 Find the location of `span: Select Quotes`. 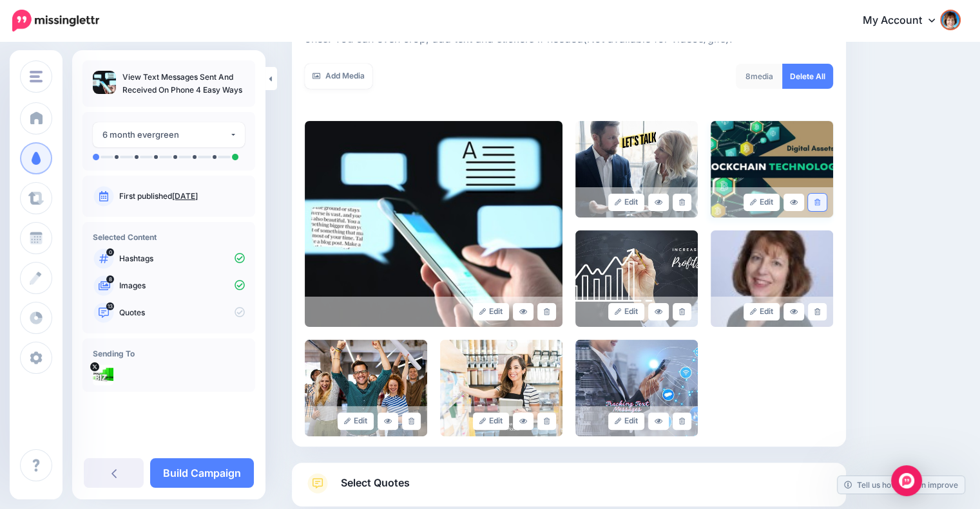

span: Select Quotes is located at coordinates (375, 483).